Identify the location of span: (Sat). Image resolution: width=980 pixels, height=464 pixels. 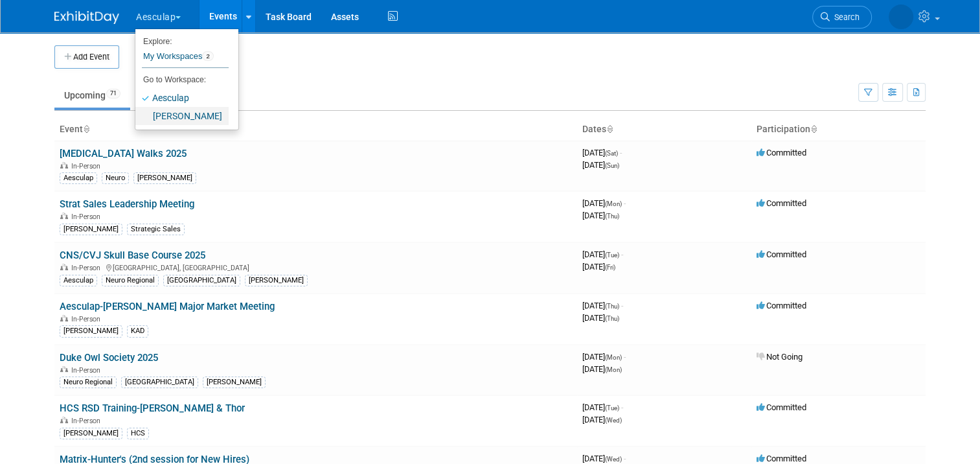
(611, 153).